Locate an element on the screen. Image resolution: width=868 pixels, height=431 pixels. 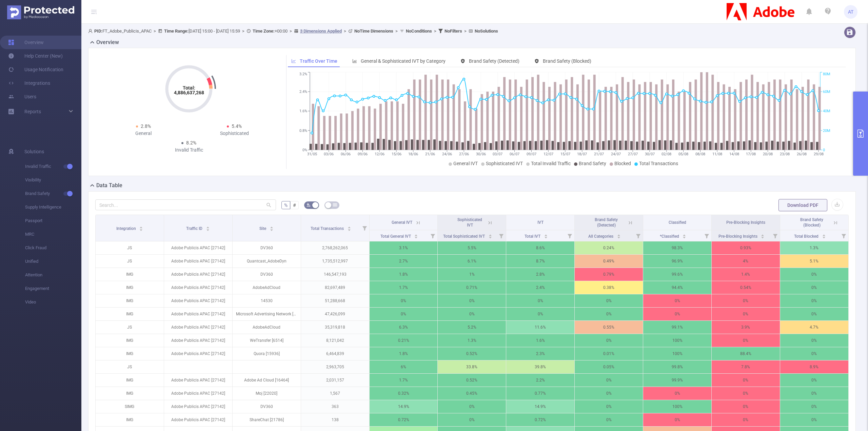
span: Site is located at coordinates (263, 229).